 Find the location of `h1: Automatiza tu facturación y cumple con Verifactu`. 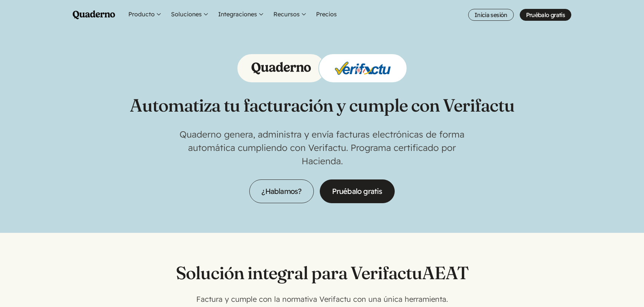

h1: Automatiza tu facturación y cumple con Verifactu is located at coordinates (322, 105).